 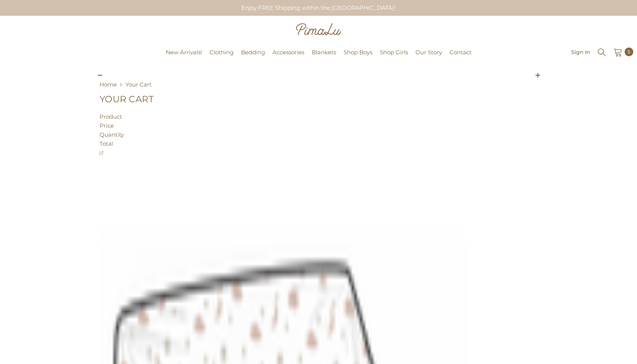 What do you see at coordinates (319, 102) in the screenshot?
I see `h1: Your cart` at bounding box center [319, 102].